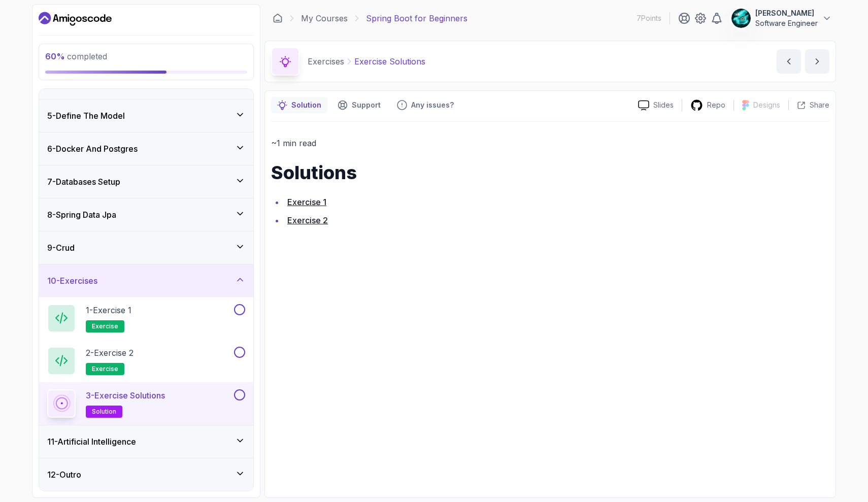 The height and width of the screenshot is (502, 868). I want to click on p: Exercise Solutions, so click(390, 62).